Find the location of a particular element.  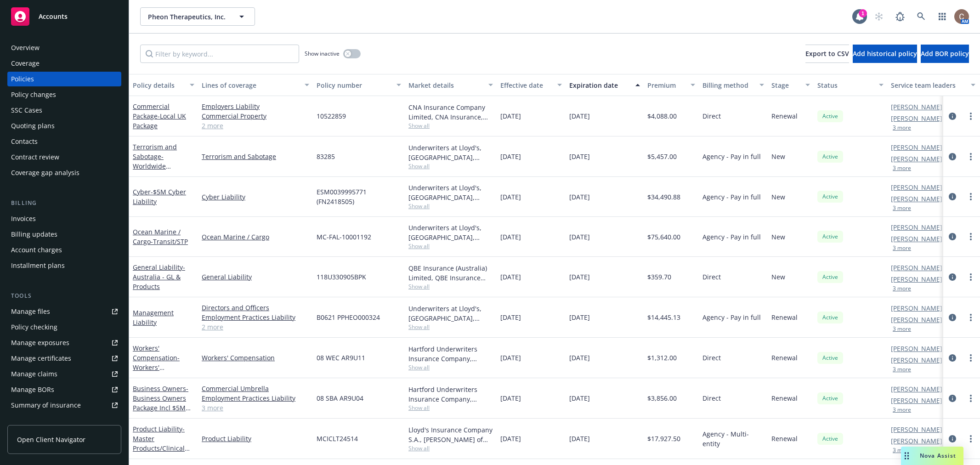

a: Commercial Umbrella is located at coordinates (255, 388).